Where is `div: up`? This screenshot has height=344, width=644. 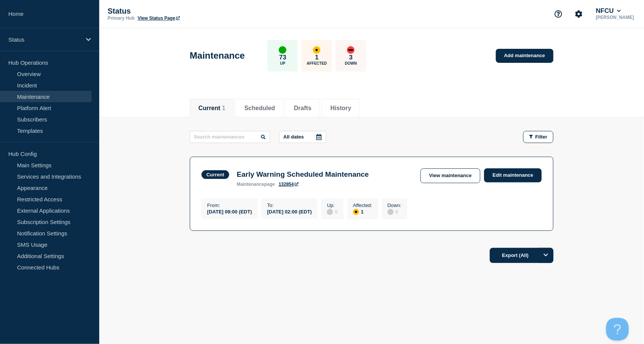
div: up is located at coordinates (282, 50).